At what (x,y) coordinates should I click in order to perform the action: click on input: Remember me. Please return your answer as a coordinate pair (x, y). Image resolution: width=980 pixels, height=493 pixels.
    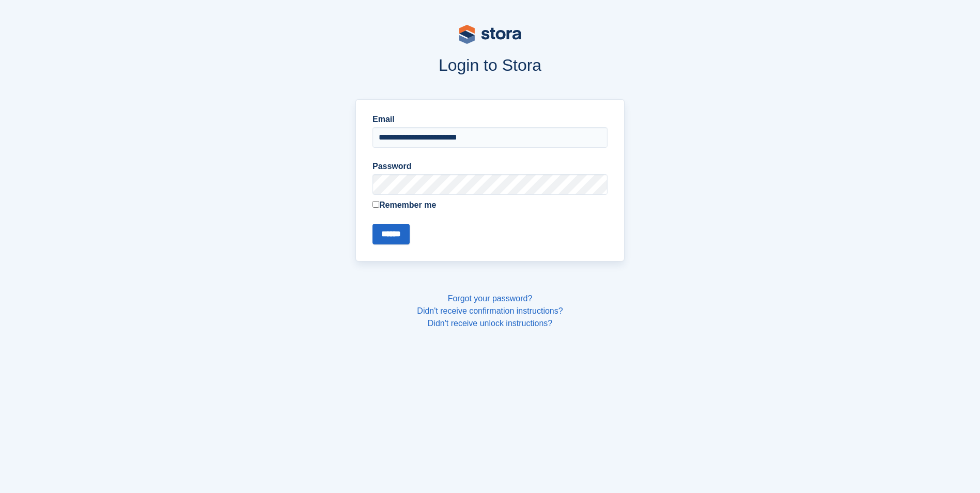
    Looking at the image, I should click on (376, 204).